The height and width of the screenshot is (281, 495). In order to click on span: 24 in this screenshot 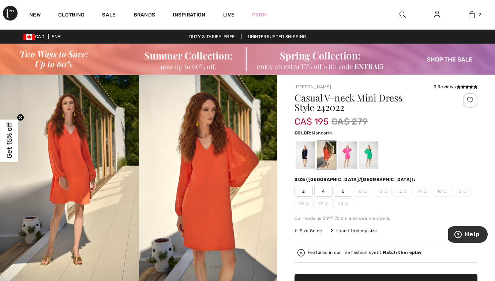, I will do `click(343, 203)`.